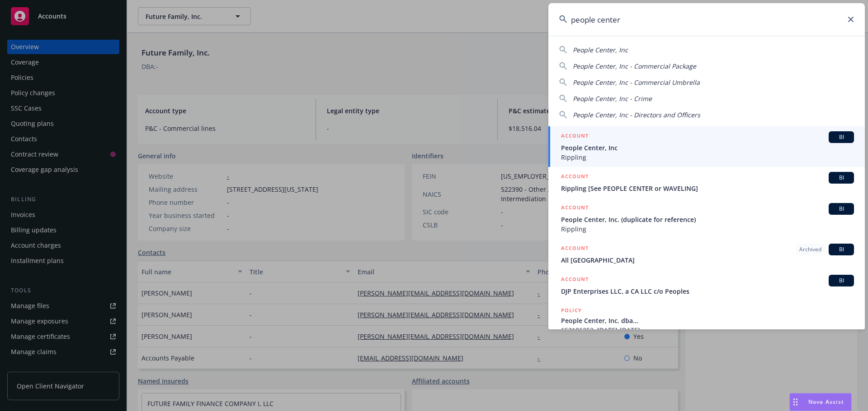 Image resolution: width=868 pixels, height=411 pixels. Describe the element at coordinates (634, 66) in the screenshot. I see `span: People Center, Inc - Commercial Package` at that location.